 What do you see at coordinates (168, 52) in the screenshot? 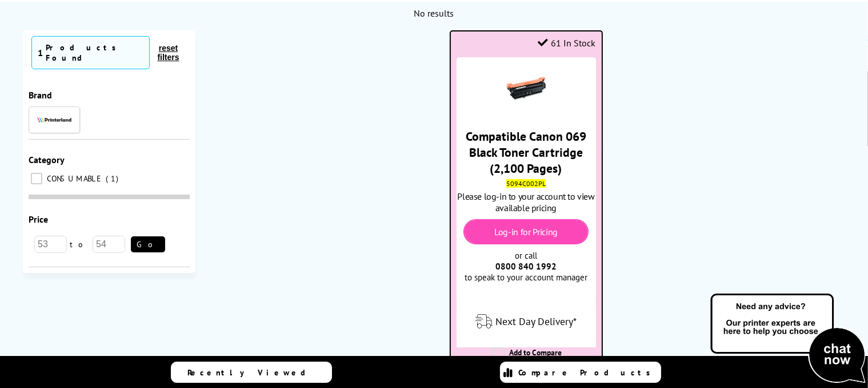
I see `button: reset filters` at bounding box center [168, 52].